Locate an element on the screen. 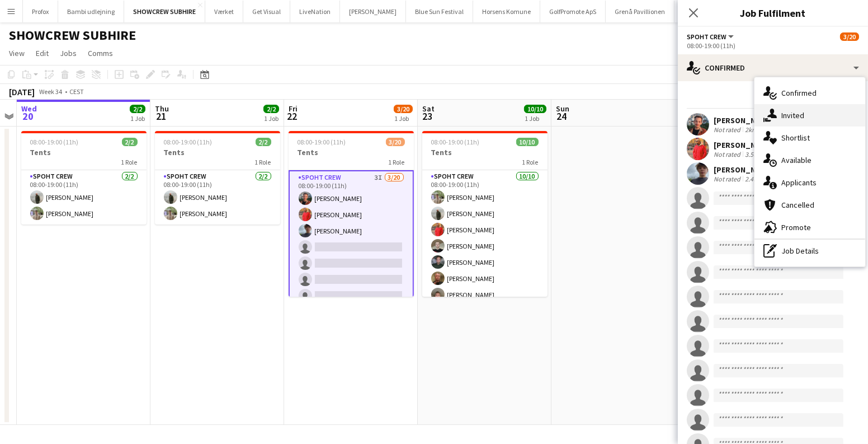  button: SHOWCREW SUBHIRE is located at coordinates (164, 11).